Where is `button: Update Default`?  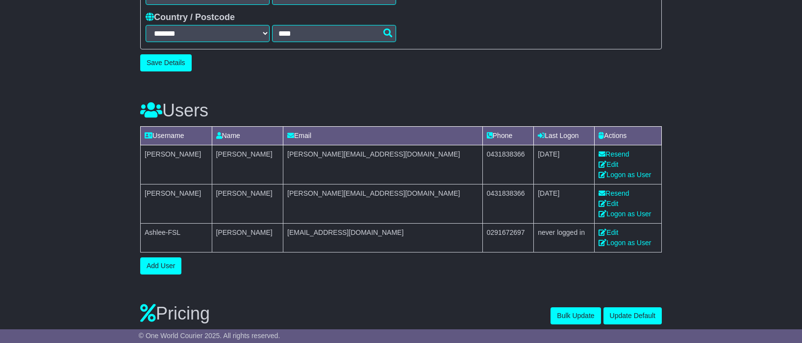
button: Update Default is located at coordinates (632, 316).